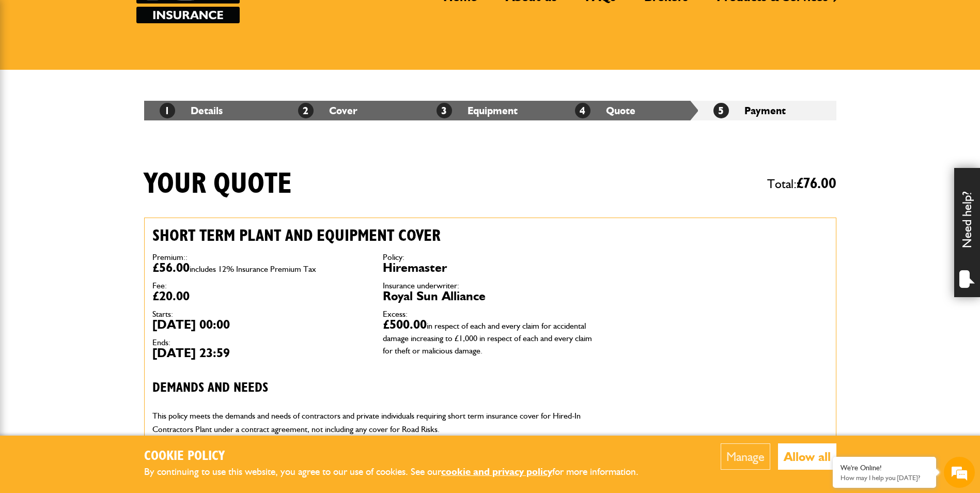 This screenshot has height=493, width=980. I want to click on img: d_20077148190_company_1631870298795_20077148190, so click(30, 65).